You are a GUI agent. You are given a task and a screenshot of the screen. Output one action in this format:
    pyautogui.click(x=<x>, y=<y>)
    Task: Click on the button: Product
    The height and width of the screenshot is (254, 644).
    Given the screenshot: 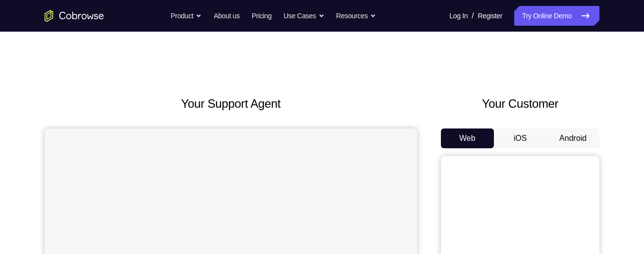 What is the action you would take?
    pyautogui.click(x=186, y=16)
    